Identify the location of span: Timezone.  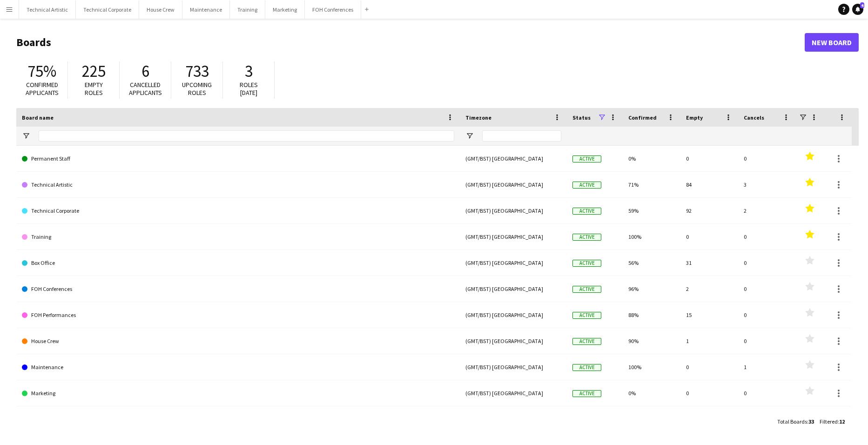
(479, 118).